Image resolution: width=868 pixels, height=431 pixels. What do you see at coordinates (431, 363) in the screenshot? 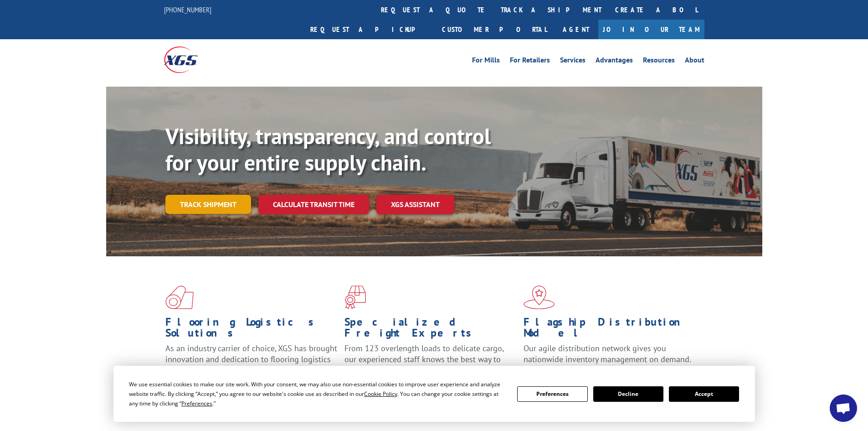
I see `p: From 123 overlength loads to delicate cargo, our experienced staff knows the best way to move you...` at bounding box center [431, 363].